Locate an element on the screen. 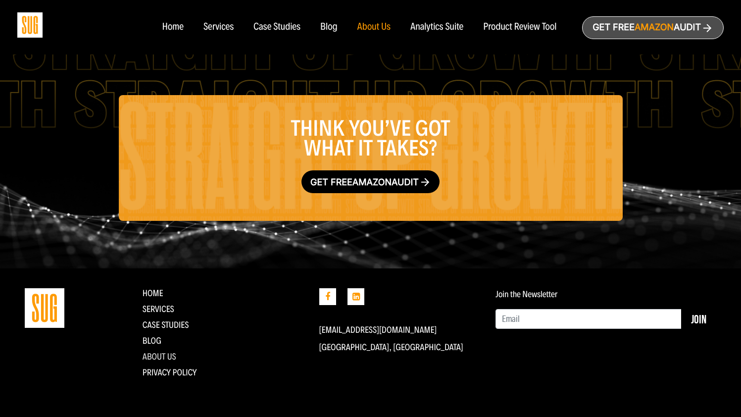 This screenshot has height=417, width=741. div: Product Review Tool is located at coordinates (520, 27).